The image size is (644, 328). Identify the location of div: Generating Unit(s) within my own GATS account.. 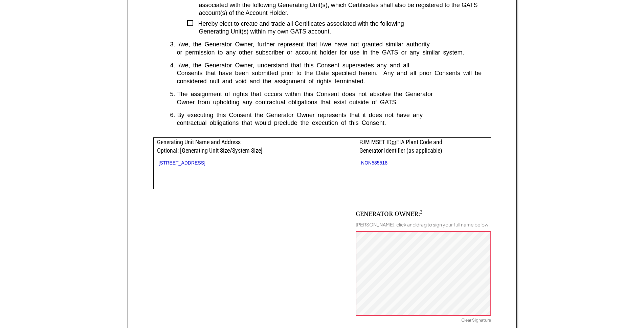
(345, 32).